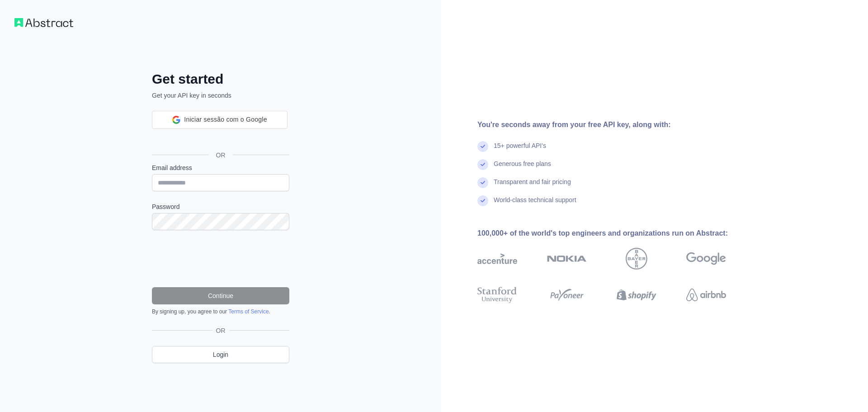 Image resolution: width=868 pixels, height=412 pixels. Describe the element at coordinates (220, 120) in the screenshot. I see `div: Iniciar sessão com o Google` at that location.